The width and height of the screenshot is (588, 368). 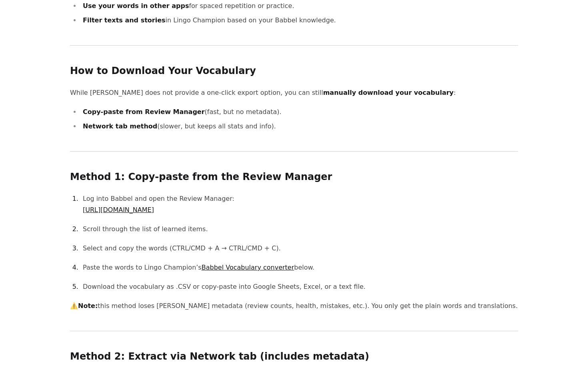 I want to click on strong: Network tab method, so click(x=120, y=126).